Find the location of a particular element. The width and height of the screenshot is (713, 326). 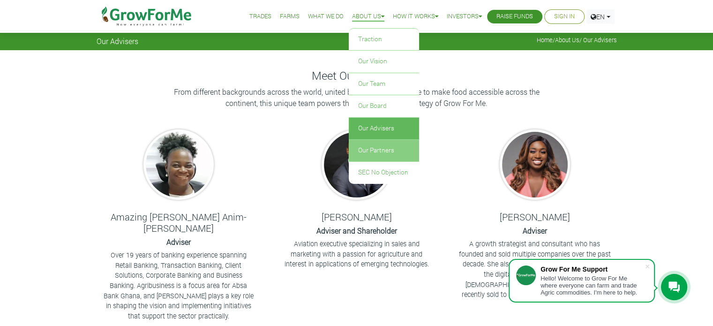

a: Raise Funds is located at coordinates (515, 16).